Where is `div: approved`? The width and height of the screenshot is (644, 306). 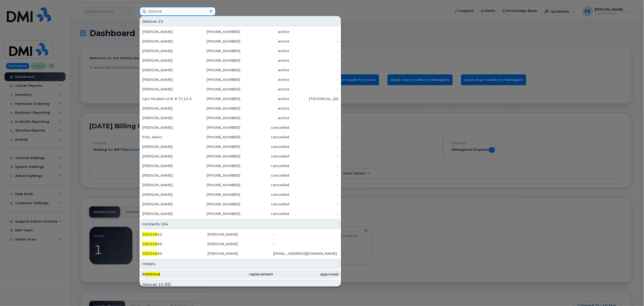 div: approved is located at coordinates (306, 274).